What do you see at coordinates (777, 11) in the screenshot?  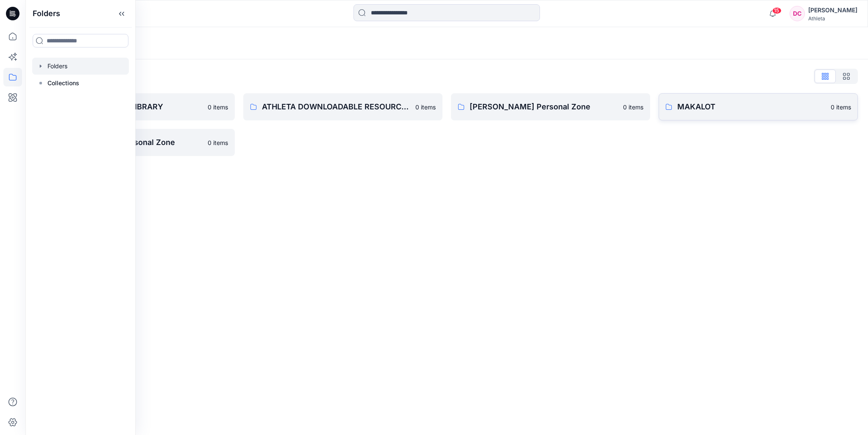 I see `span: 15` at bounding box center [777, 11].